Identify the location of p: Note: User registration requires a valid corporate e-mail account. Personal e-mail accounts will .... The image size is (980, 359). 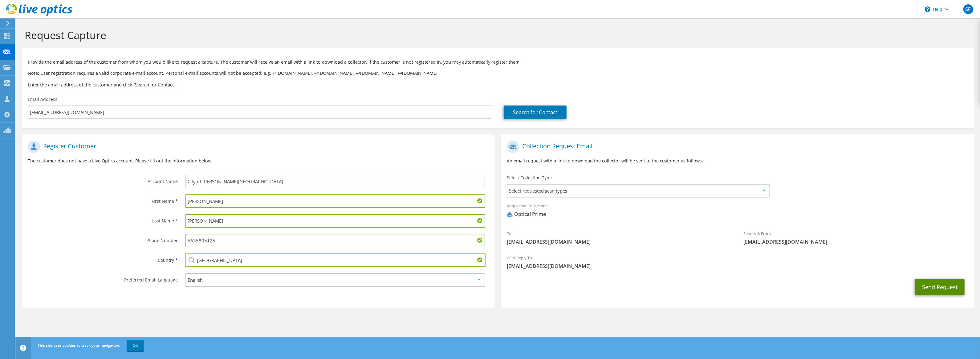
(497, 73).